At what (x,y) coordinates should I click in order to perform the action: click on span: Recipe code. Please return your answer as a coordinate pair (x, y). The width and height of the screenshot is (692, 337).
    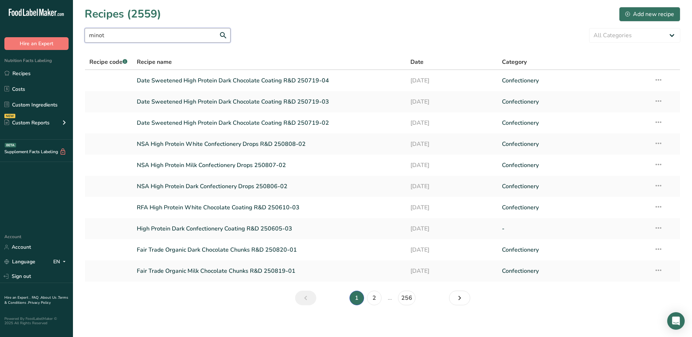
    Looking at the image, I should click on (108, 62).